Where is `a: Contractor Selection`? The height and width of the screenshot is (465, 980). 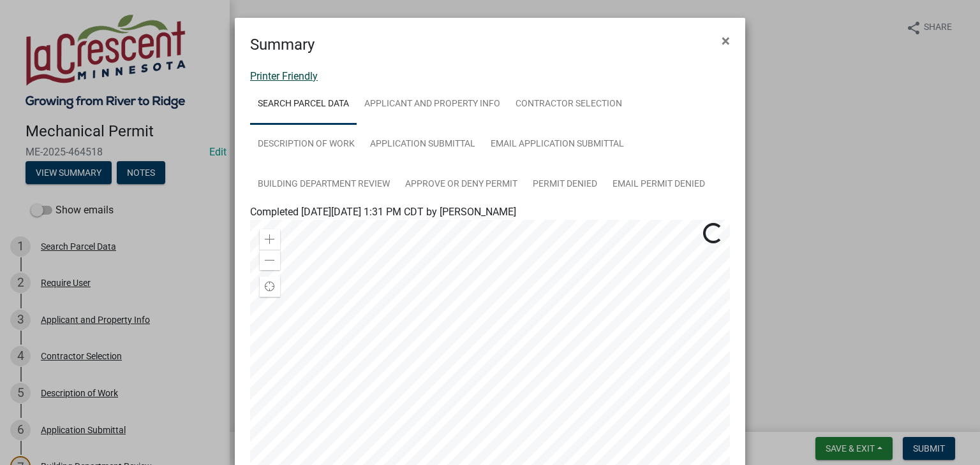
a: Contractor Selection is located at coordinates (568, 105).